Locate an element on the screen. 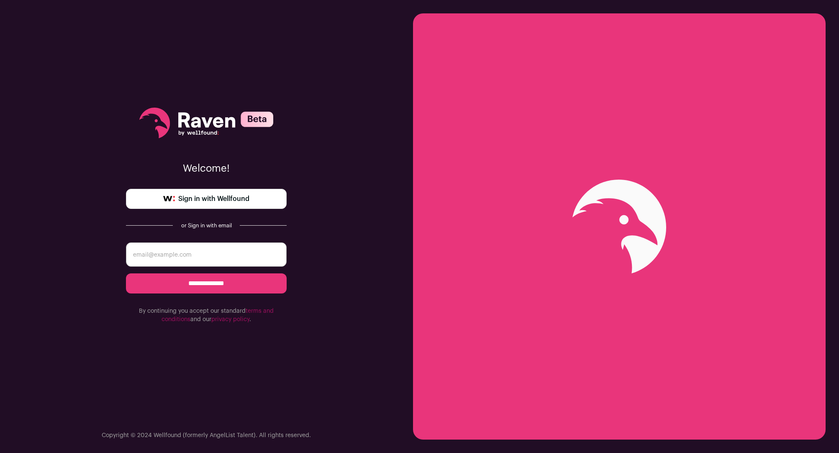 This screenshot has width=839, height=453. div: or Sign in with email is located at coordinates (206, 225).